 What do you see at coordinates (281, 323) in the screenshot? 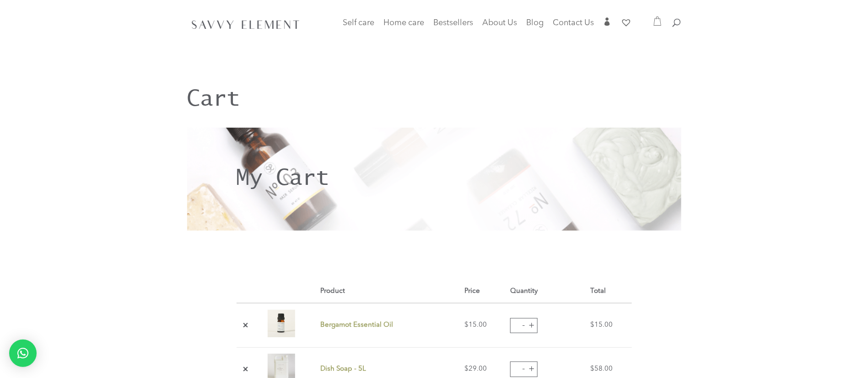
I see `img: Savvy Element Bergamot Essential Oil – 100% pure uplifting oil for mood balance and skin clarity ...` at bounding box center [281, 323].